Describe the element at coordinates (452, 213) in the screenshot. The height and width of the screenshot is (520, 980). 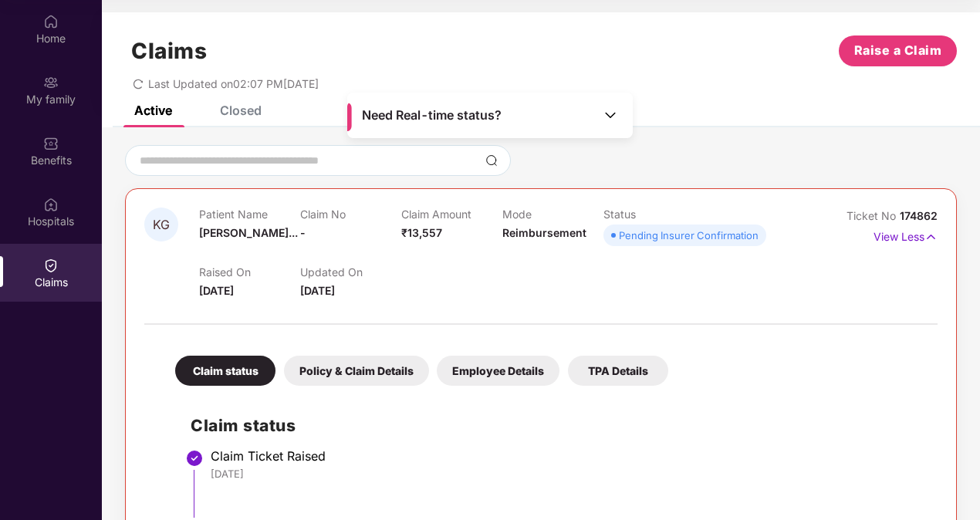
I see `p: Claim Amount` at that location.